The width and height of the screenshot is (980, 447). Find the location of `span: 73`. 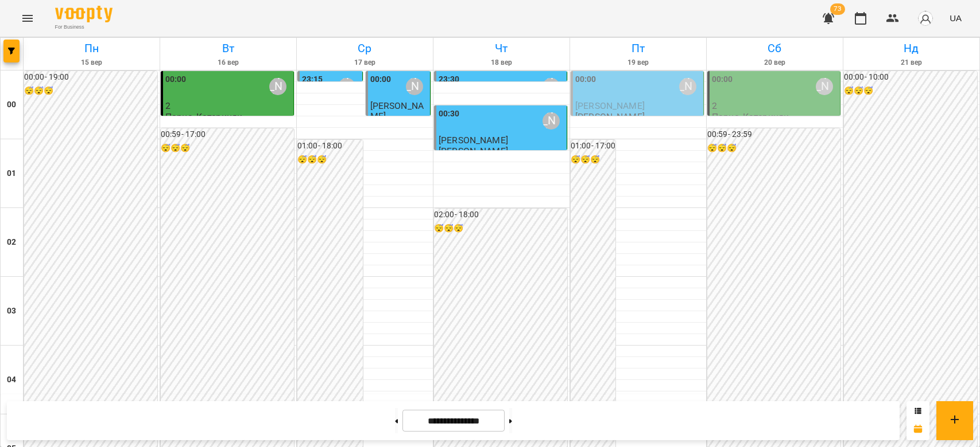

span: 73 is located at coordinates (837, 9).